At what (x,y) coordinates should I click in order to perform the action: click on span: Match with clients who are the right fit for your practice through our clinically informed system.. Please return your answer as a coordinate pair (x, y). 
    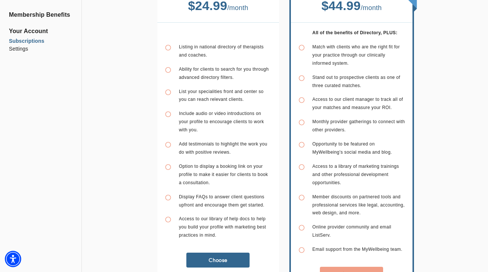
    Looking at the image, I should click on (356, 55).